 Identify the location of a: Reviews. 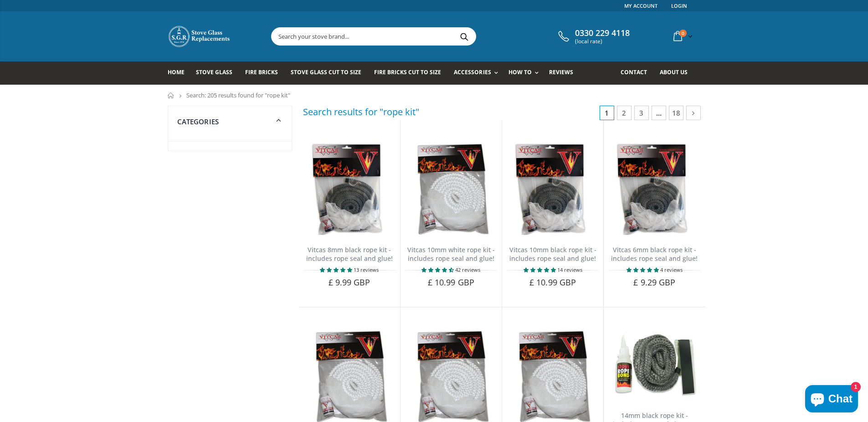
(565, 73).